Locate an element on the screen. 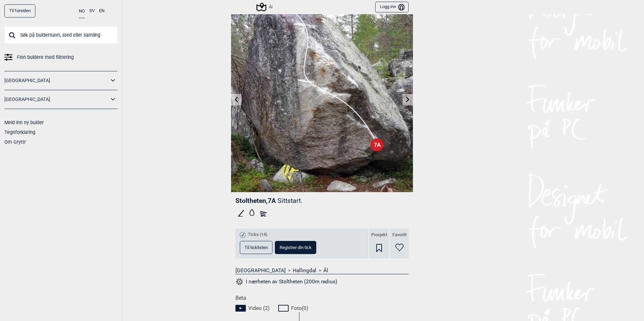 The width and height of the screenshot is (644, 321). div: Prosjekt is located at coordinates (379, 244).